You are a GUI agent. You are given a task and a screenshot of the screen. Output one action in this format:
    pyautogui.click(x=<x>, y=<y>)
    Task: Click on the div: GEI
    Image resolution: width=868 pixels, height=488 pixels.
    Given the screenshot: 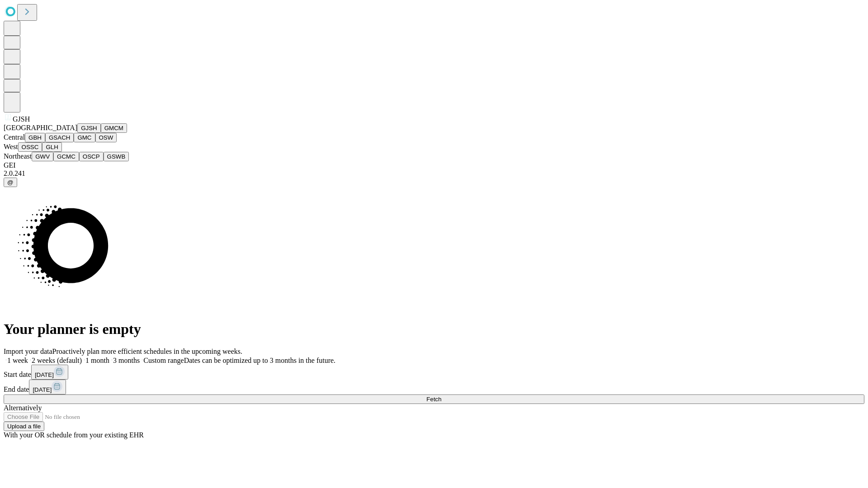 What is the action you would take?
    pyautogui.click(x=434, y=165)
    